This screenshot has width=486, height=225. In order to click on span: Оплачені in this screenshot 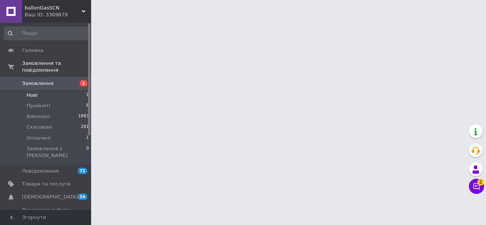, I will do `click(38, 138)`.